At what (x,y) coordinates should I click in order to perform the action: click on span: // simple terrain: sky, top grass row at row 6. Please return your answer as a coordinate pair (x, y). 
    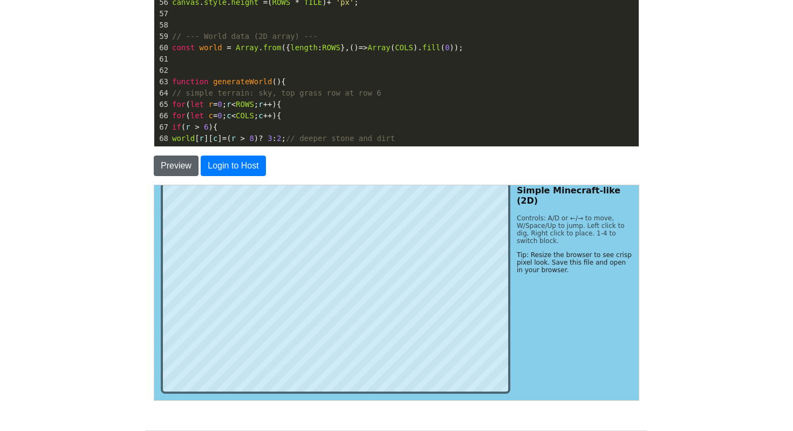
    Looking at the image, I should click on (277, 93).